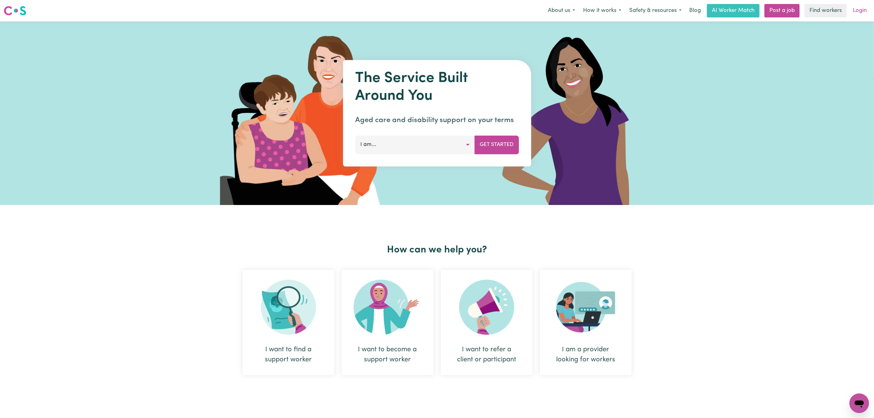 The height and width of the screenshot is (418, 874). What do you see at coordinates (602, 11) in the screenshot?
I see `button: How it works` at bounding box center [602, 11].